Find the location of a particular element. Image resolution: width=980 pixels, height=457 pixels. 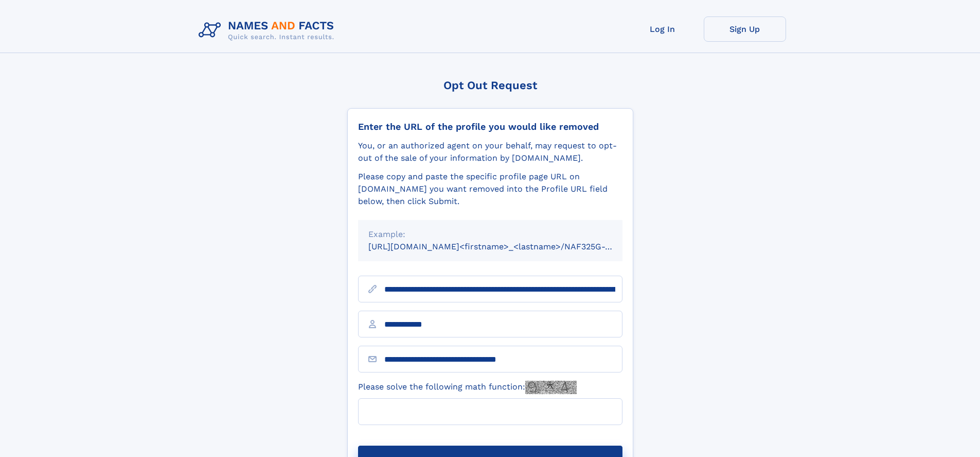

div: Opt Out Request is located at coordinates (490, 85).